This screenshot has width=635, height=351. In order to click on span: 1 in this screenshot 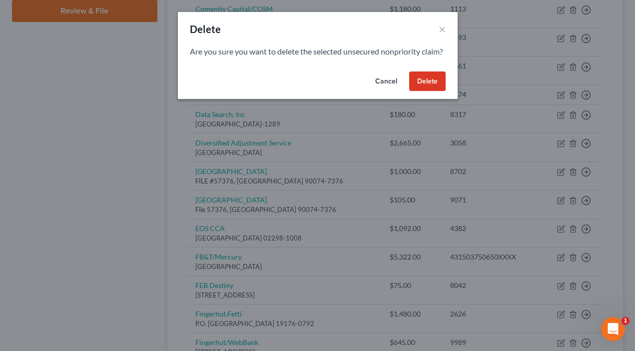, I will do `click(626, 321)`.